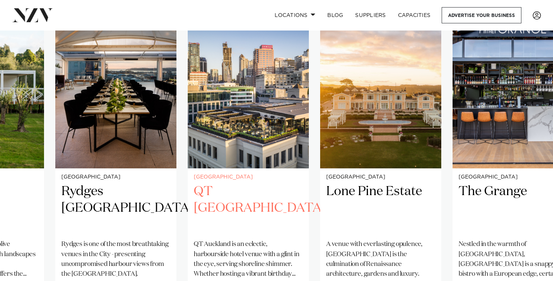 This screenshot has height=281, width=553. Describe the element at coordinates (482, 15) in the screenshot. I see `a: Advertise your business` at that location.